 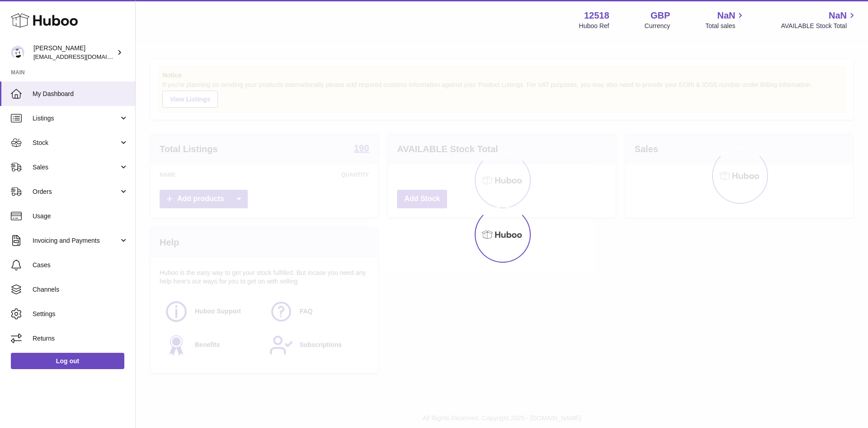 What do you see at coordinates (80, 216) in the screenshot?
I see `span: Usage` at bounding box center [80, 216].